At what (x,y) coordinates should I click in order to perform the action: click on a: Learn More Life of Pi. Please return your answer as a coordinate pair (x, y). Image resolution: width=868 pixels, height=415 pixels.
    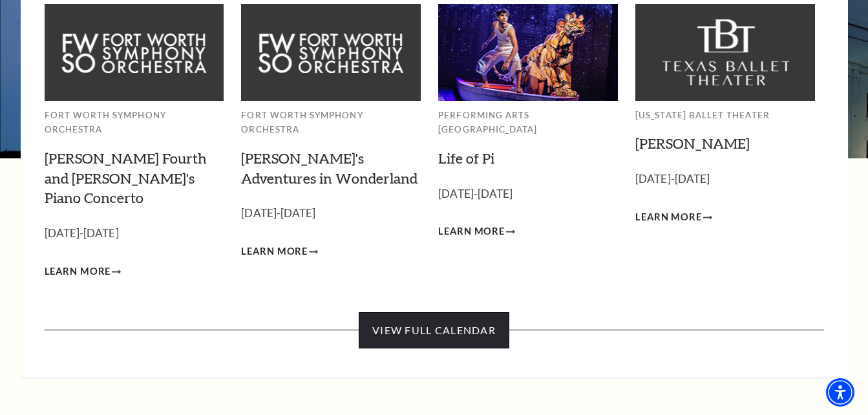
    Looking at the image, I should click on (476, 232).